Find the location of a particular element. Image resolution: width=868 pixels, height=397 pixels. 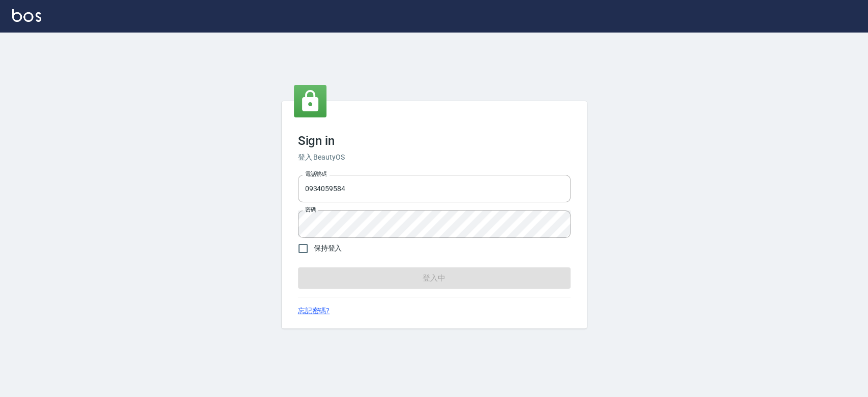

label: 密碼 is located at coordinates (310, 210).